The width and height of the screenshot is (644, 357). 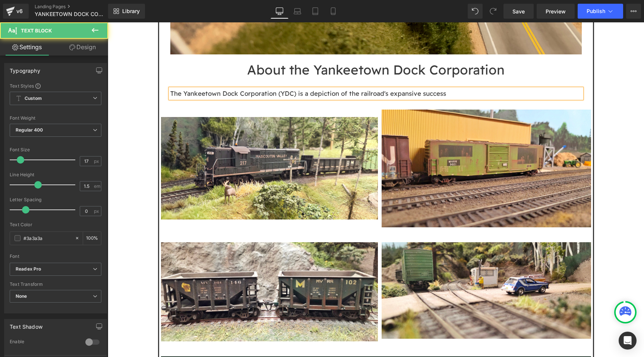 What do you see at coordinates (269, 71) in the screenshot?
I see `p: The Yankeetown Dock Corporation (YDC) is a depiction of the railroad's expansive success` at bounding box center [269, 71].